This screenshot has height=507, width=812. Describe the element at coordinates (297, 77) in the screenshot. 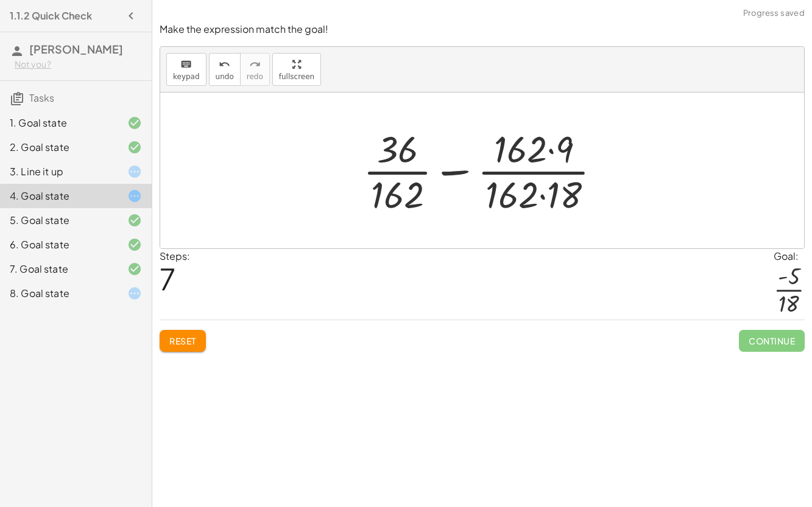

I see `span: fullscreen` at that location.